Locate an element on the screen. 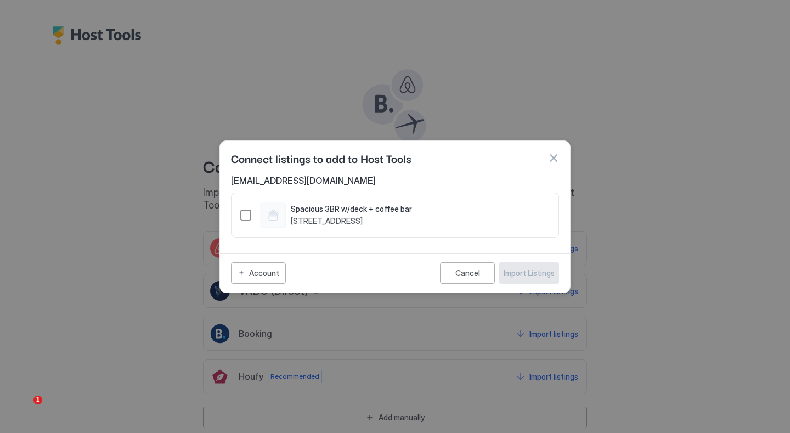  button: Account is located at coordinates (258, 273).